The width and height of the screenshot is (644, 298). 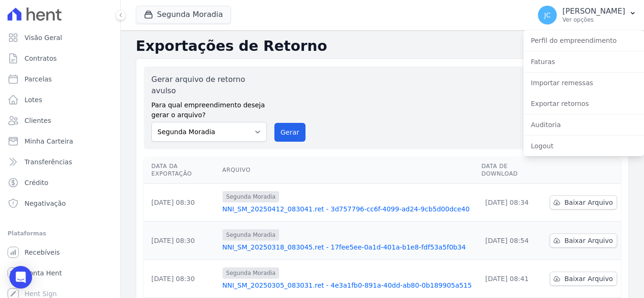 I want to click on span: Transferências, so click(x=48, y=162).